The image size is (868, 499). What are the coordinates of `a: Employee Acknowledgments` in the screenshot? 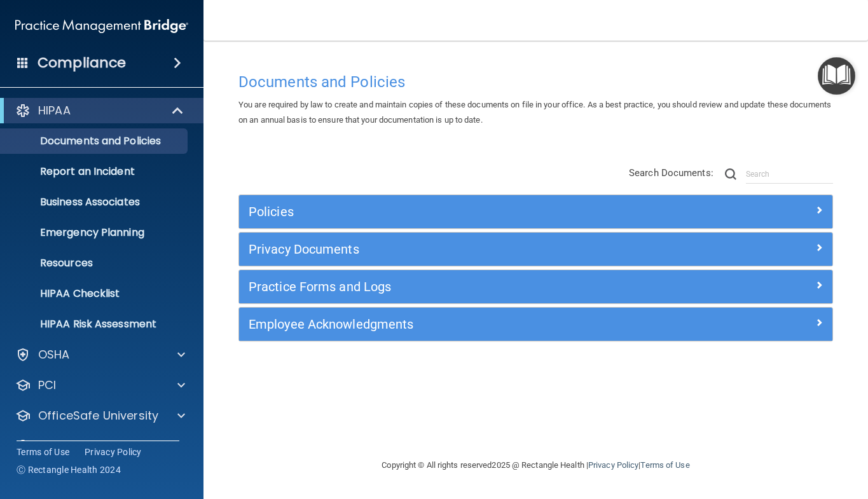 It's located at (535, 324).